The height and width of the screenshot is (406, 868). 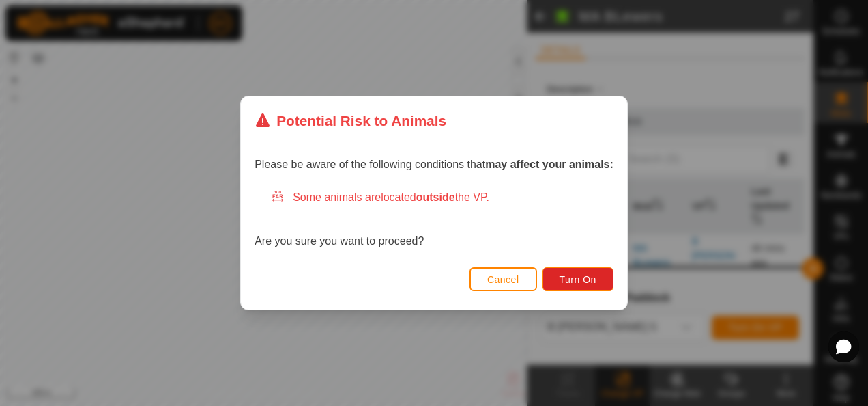 I want to click on div: Are you sure you want to proceed?, so click(x=434, y=219).